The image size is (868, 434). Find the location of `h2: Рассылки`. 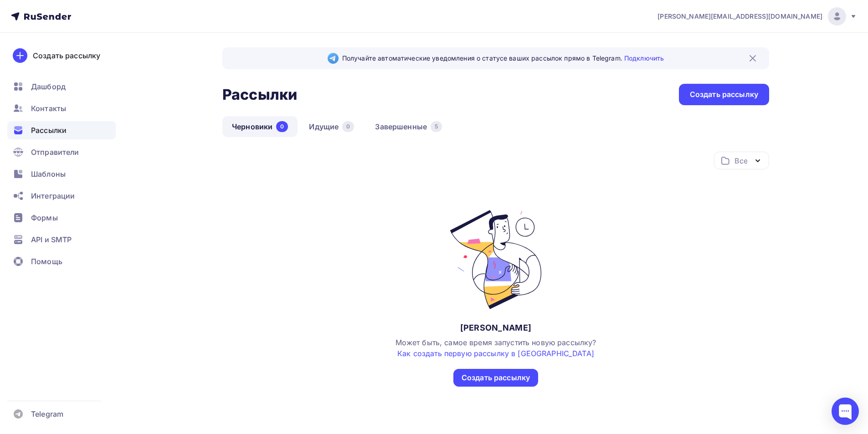

h2: Рассылки is located at coordinates (260, 94).